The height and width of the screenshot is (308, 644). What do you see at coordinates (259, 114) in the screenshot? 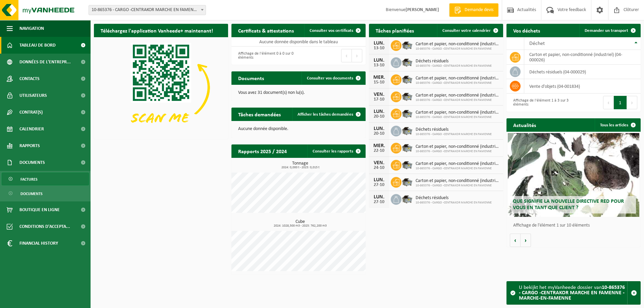
I see `h2: Tâches demandées` at bounding box center [259, 114].